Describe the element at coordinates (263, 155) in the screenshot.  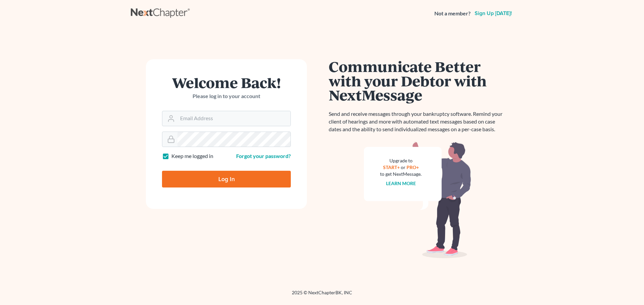
I see `a: Forgot your password?` at that location.